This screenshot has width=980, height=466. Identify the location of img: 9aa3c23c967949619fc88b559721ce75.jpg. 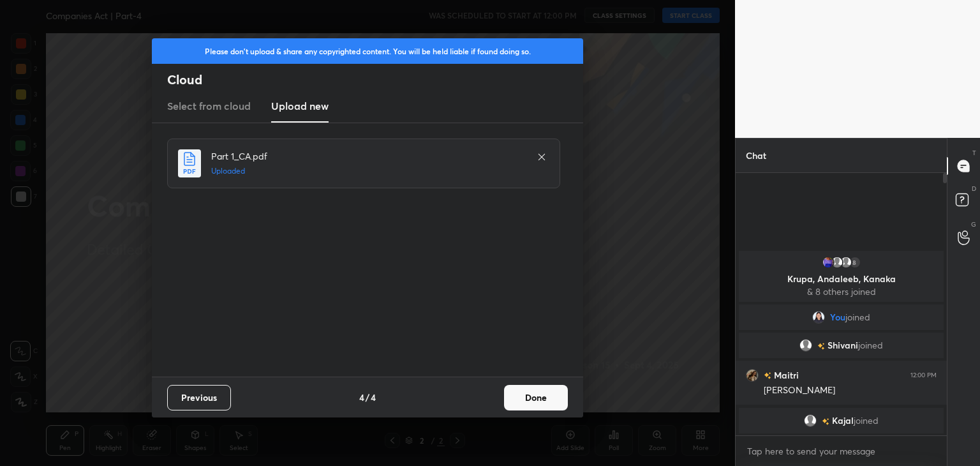
(752, 375).